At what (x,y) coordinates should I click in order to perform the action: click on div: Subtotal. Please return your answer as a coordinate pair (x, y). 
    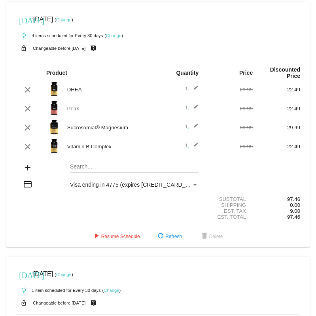
    Looking at the image, I should click on (229, 199).